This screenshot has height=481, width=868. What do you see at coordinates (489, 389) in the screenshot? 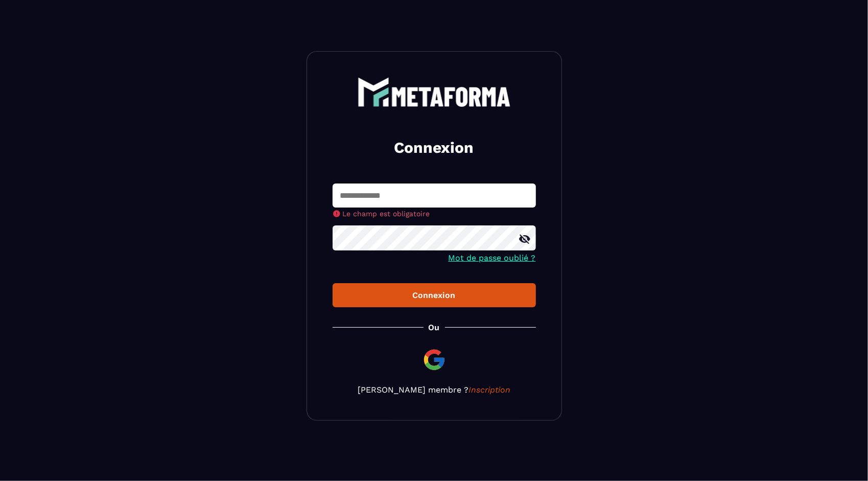
I see `a: Inscription` at bounding box center [489, 389].